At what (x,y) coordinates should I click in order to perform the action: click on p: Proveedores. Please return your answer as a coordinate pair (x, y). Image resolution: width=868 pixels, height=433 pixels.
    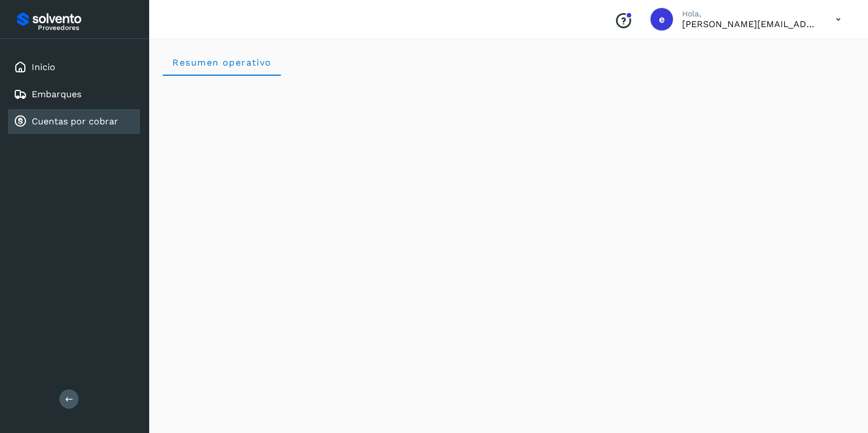
    Looking at the image, I should click on (86, 28).